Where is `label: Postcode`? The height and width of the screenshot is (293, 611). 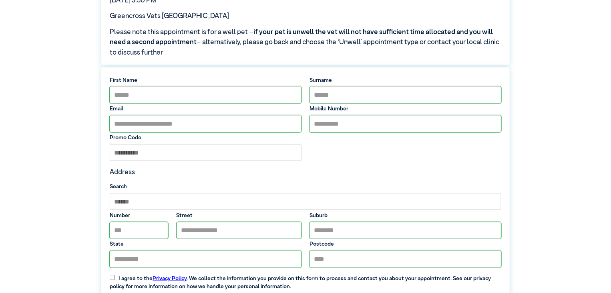 label: Postcode is located at coordinates (405, 244).